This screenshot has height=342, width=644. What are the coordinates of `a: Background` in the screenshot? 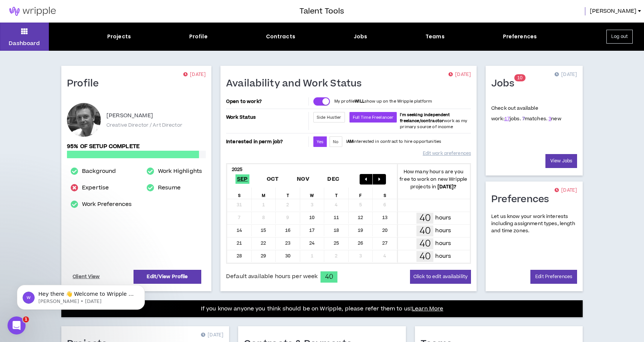 It's located at (99, 171).